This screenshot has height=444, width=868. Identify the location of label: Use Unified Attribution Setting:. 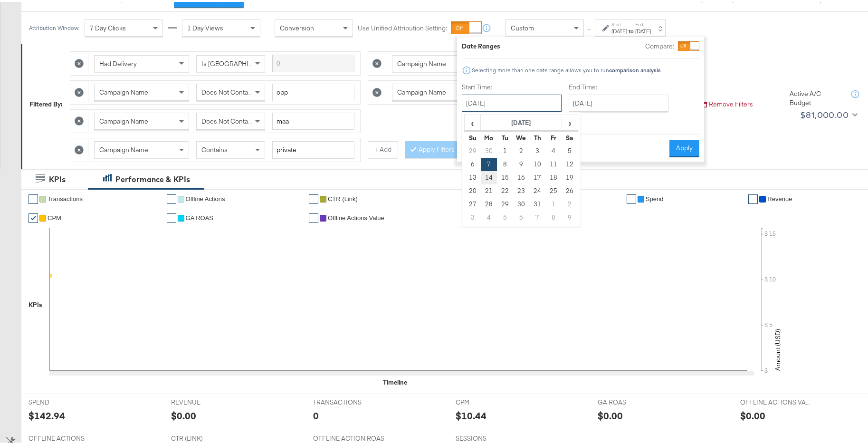
(403, 26).